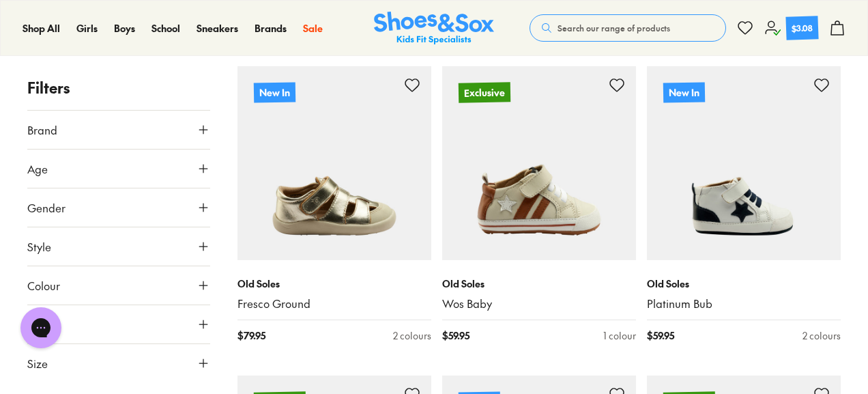 The height and width of the screenshot is (394, 868). Describe the element at coordinates (27, 25) in the screenshot. I see `button: Open gorgias live chat` at that location.